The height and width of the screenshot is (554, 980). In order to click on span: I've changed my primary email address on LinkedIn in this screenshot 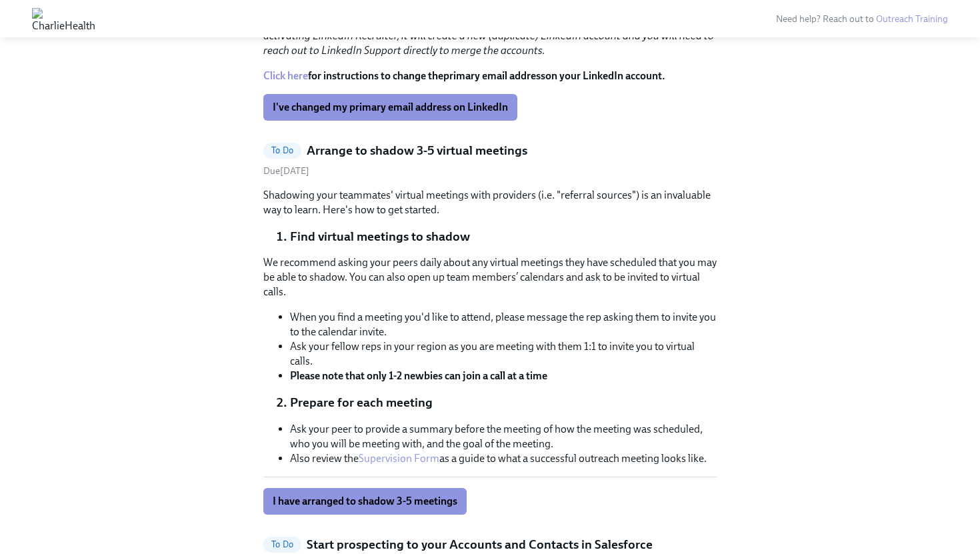, I will do `click(390, 107)`.